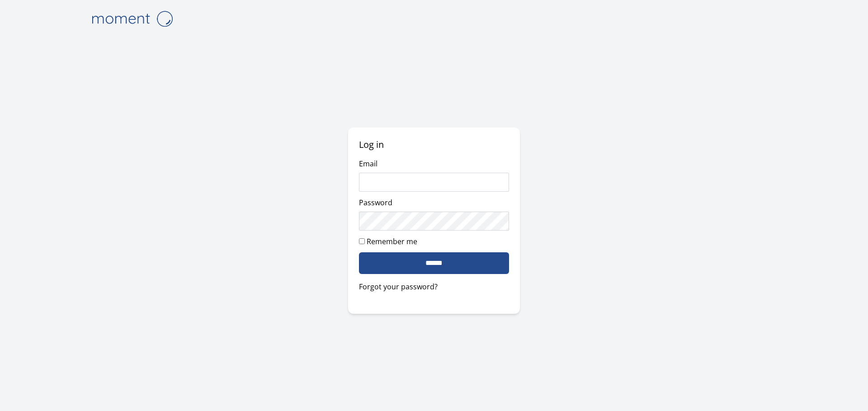  I want to click on h2: Log in, so click(434, 145).